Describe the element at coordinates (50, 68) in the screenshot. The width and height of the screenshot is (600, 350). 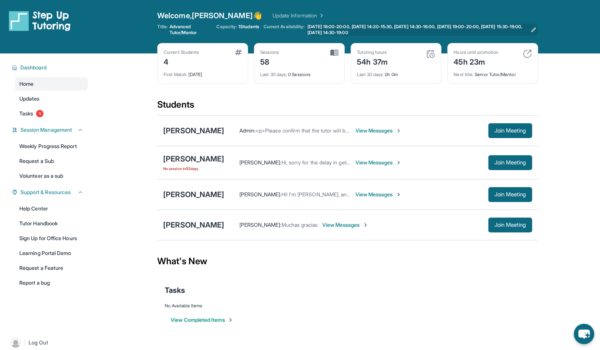
I see `button: Dashboard` at that location.